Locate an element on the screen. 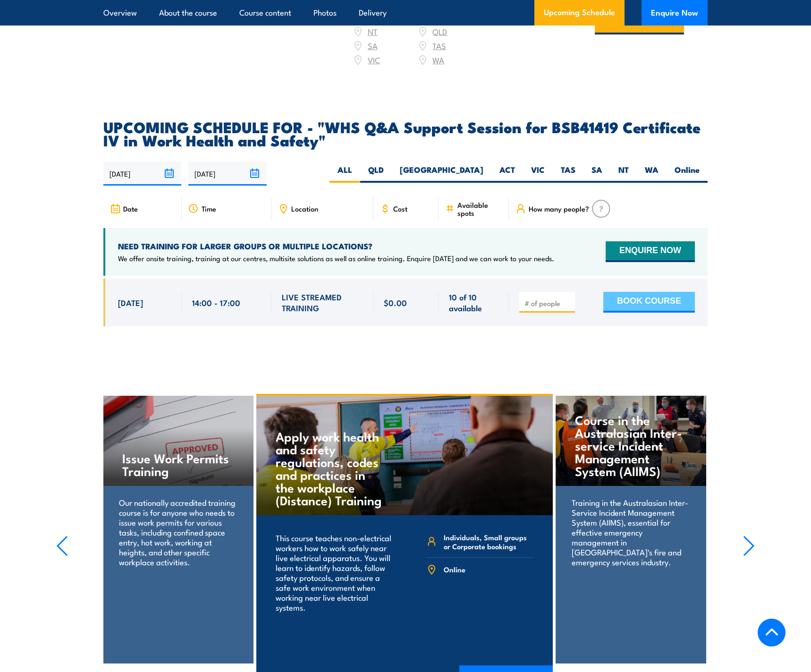 The width and height of the screenshot is (811, 672). label: SA is located at coordinates (597, 173).